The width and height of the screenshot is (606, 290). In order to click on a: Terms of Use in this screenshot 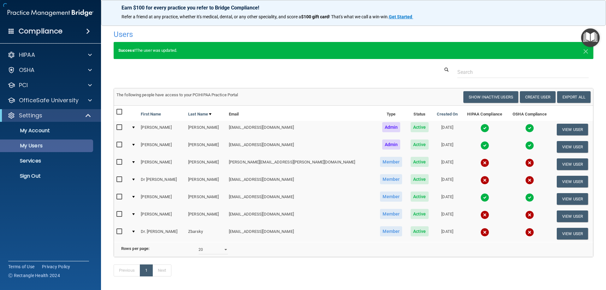, I will do `click(21, 267)`.